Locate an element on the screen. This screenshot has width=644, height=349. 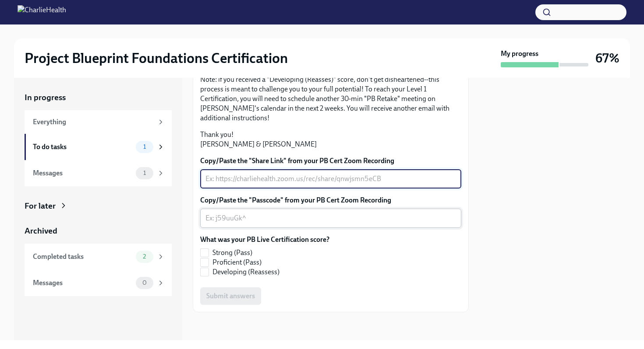
strong: My progress is located at coordinates (519, 54).